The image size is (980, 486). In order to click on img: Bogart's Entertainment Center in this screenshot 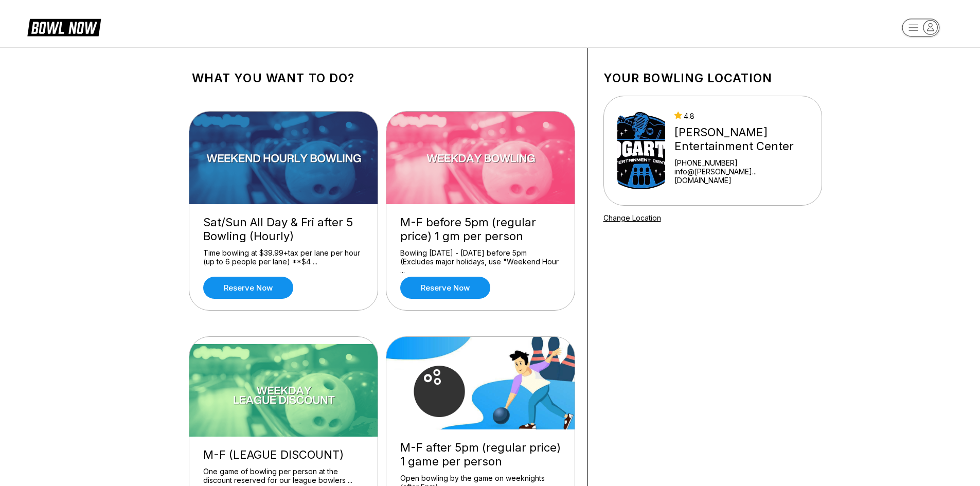, I will do `click(641, 151)`.